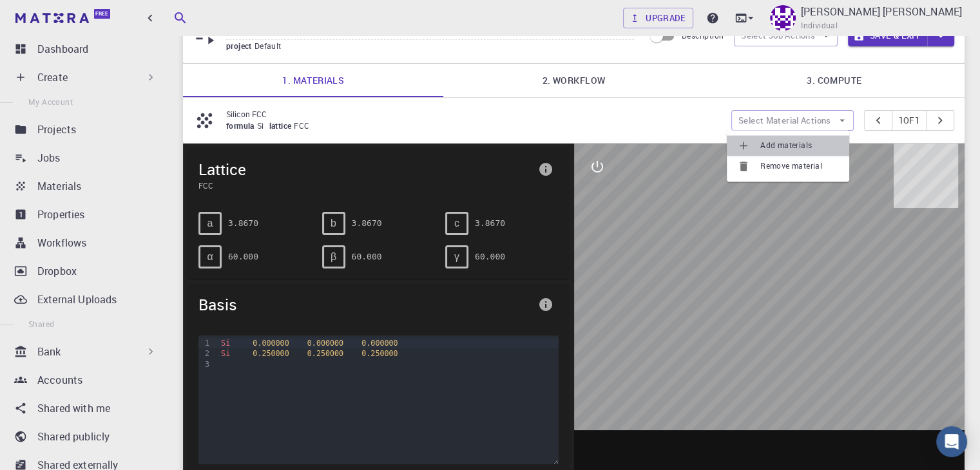 This screenshot has width=980, height=470. I want to click on span: a, so click(210, 224).